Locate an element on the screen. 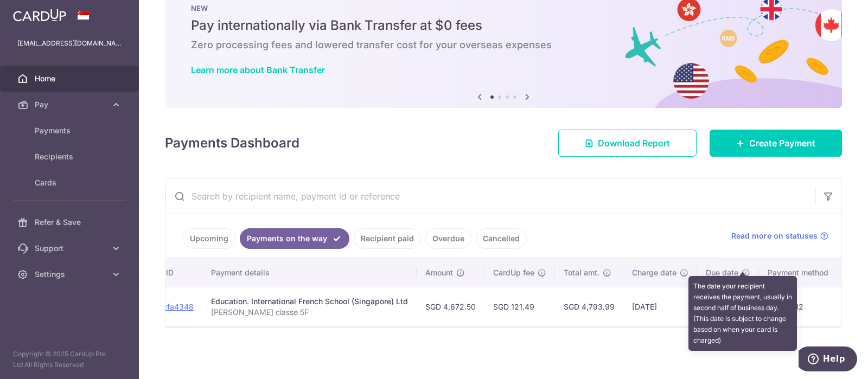 The image size is (868, 379). span: Create Payment is located at coordinates (783, 143).